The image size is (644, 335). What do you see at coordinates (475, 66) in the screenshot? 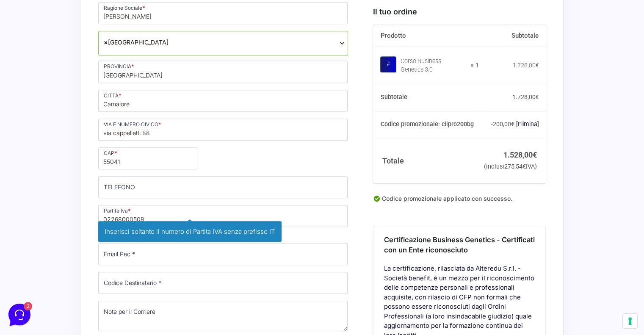
I see `strong: × 1` at bounding box center [475, 66].